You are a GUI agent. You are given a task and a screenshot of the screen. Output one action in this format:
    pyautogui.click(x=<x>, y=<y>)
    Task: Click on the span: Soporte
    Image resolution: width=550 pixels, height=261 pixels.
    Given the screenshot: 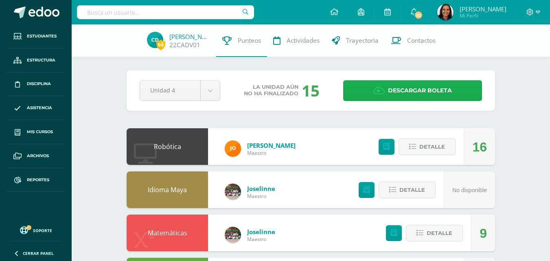 What is the action you would take?
    pyautogui.click(x=42, y=231)
    